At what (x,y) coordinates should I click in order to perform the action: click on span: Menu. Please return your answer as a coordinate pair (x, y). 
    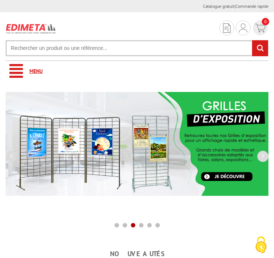
    Looking at the image, I should click on (36, 71).